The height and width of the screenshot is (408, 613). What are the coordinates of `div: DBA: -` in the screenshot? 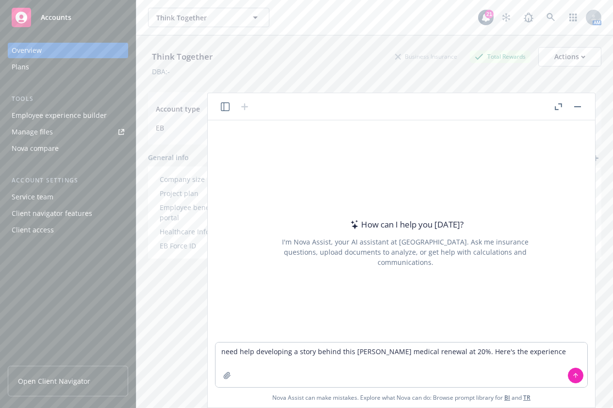 It's located at (161, 71).